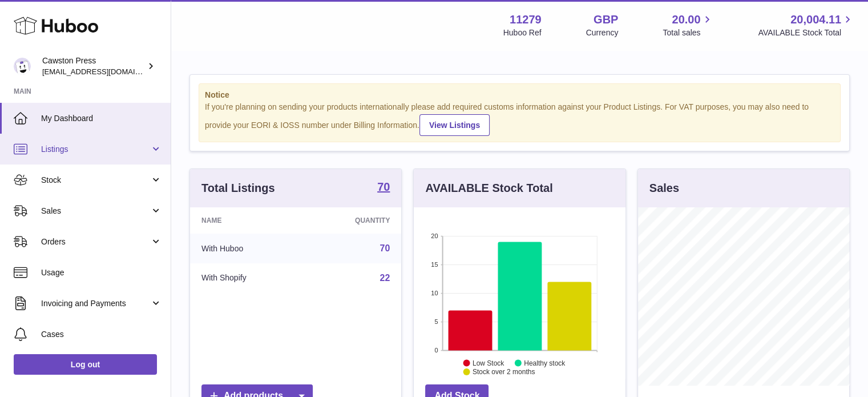  What do you see at coordinates (22, 66) in the screenshot?
I see `img: internalAdmin-11279@internal.huboo.com` at bounding box center [22, 66].